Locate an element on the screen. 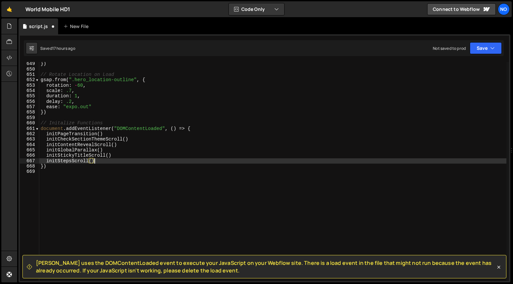  div: 662 is located at coordinates (29, 134).